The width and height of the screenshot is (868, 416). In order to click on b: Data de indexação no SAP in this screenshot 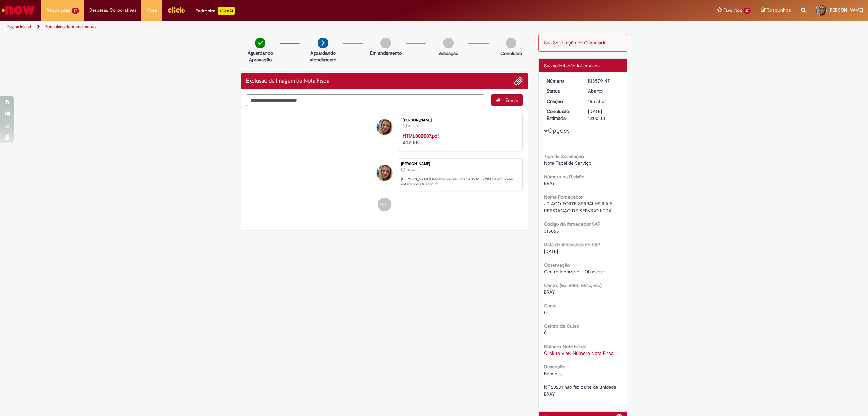, I will do `click(572, 244)`.